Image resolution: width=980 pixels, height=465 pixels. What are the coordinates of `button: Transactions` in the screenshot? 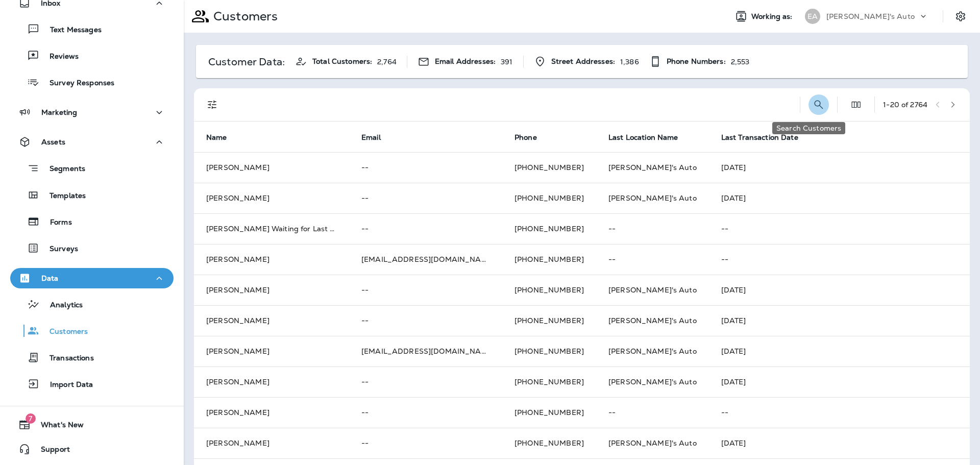 It's located at (92, 357).